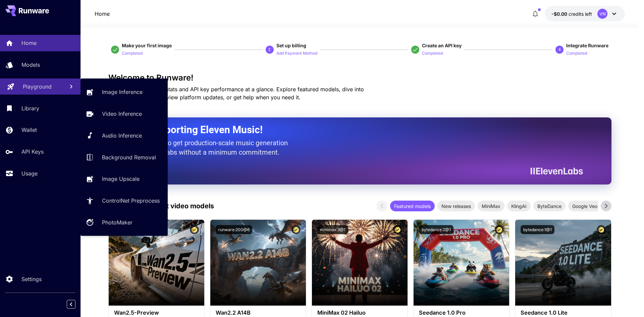  What do you see at coordinates (297, 54) in the screenshot?
I see `p: Add Payment Method` at bounding box center [297, 54].